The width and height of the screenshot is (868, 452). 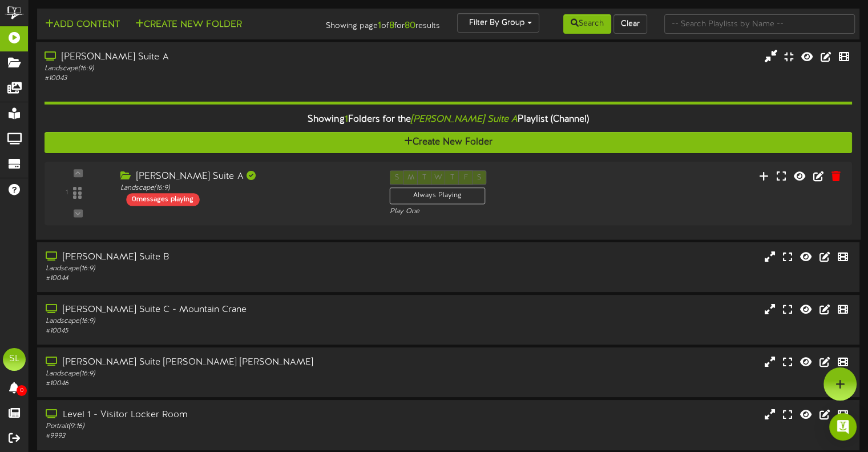 I want to click on div: Always Playing, so click(x=438, y=195).